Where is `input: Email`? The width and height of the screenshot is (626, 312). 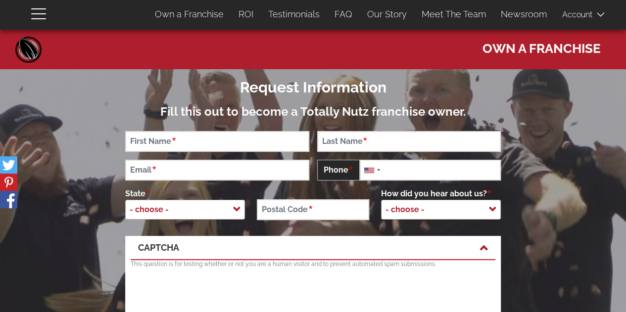 input: Email is located at coordinates (217, 170).